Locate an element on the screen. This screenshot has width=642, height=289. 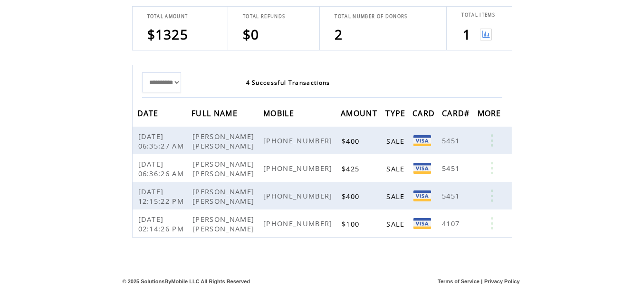
a: MOBILE is located at coordinates (280, 113).